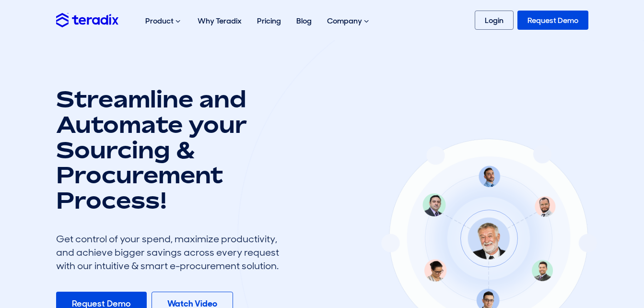 The image size is (644, 308). I want to click on a: Blog, so click(304, 20).